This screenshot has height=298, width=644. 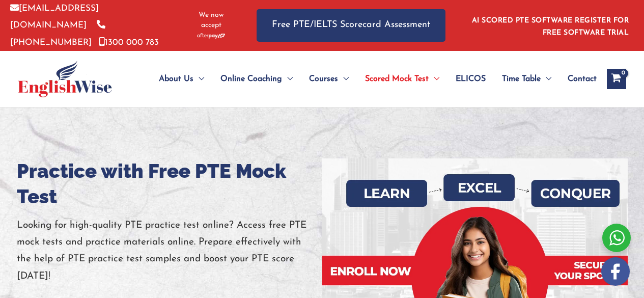 I want to click on a: Time TableMenu Toggle, so click(x=527, y=79).